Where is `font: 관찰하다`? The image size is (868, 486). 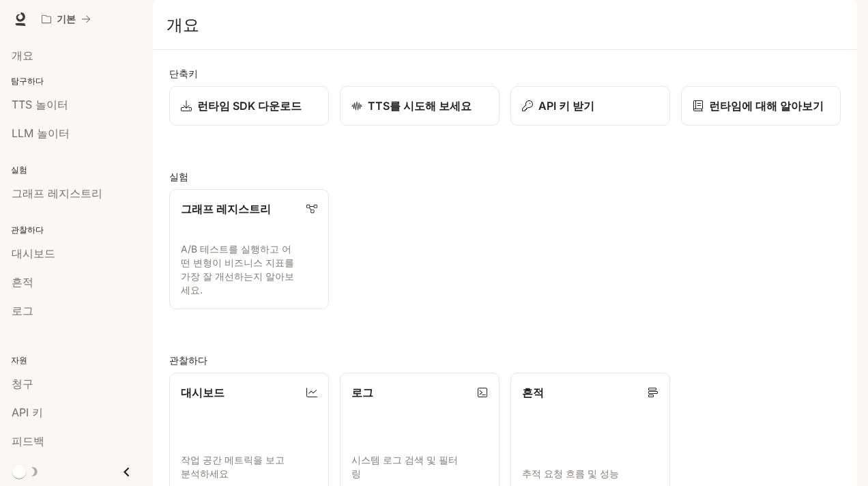 font: 관찰하다 is located at coordinates (188, 359).